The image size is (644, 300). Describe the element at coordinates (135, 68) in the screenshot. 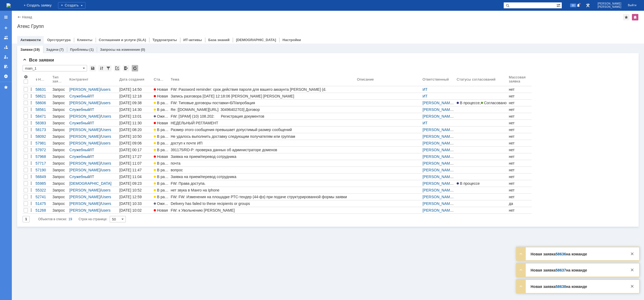

I see `div: Обновлять список` at that location.